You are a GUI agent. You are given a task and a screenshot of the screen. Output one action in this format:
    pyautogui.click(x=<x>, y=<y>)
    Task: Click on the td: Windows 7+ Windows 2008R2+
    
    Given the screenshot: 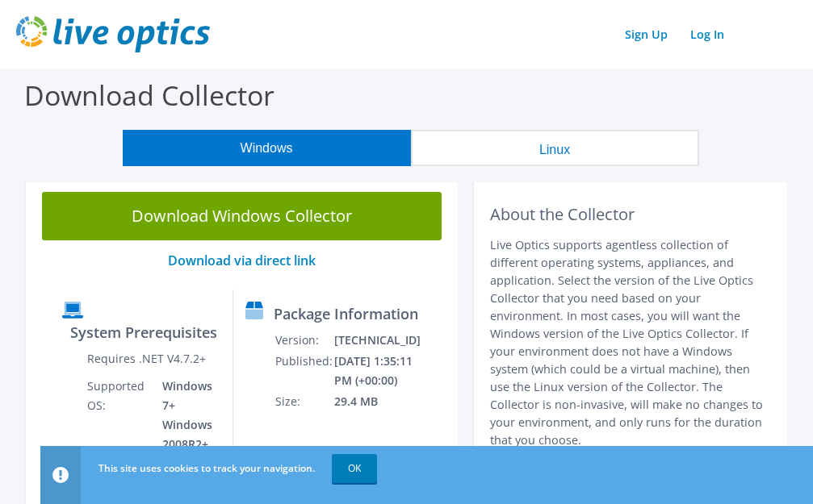 What is the action you would take?
    pyautogui.click(x=185, y=415)
    